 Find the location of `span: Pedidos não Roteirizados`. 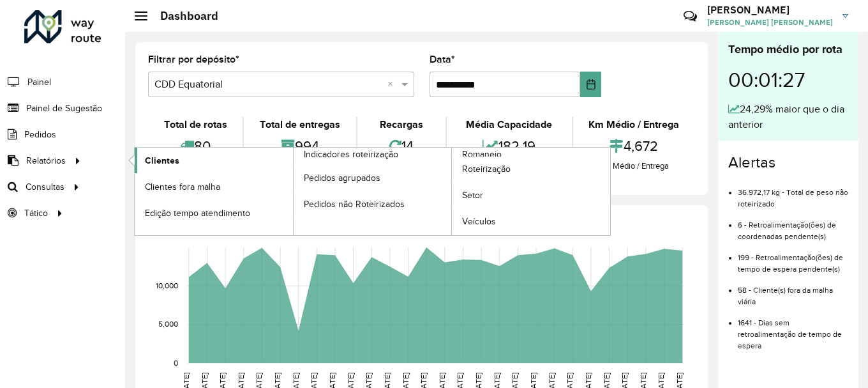

span: Pedidos não Roteirizados is located at coordinates (354, 204).